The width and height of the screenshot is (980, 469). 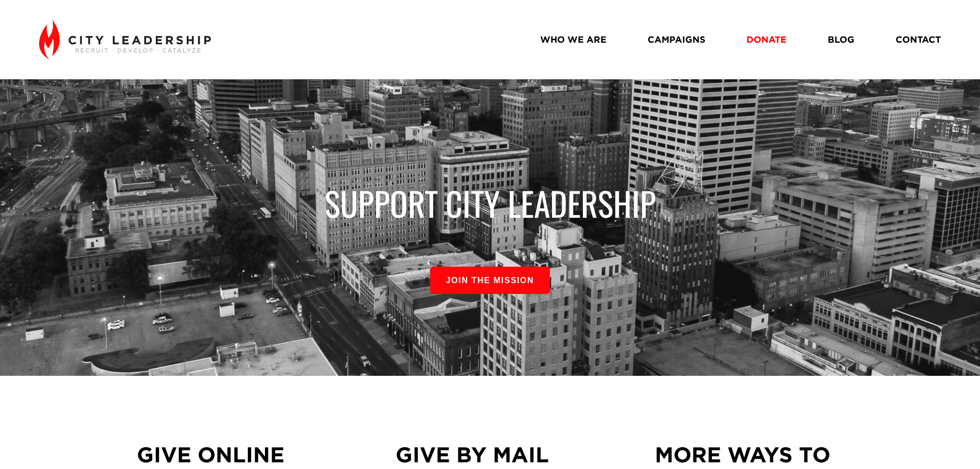 What do you see at coordinates (676, 39) in the screenshot?
I see `a: CAMPAIGNS` at bounding box center [676, 39].